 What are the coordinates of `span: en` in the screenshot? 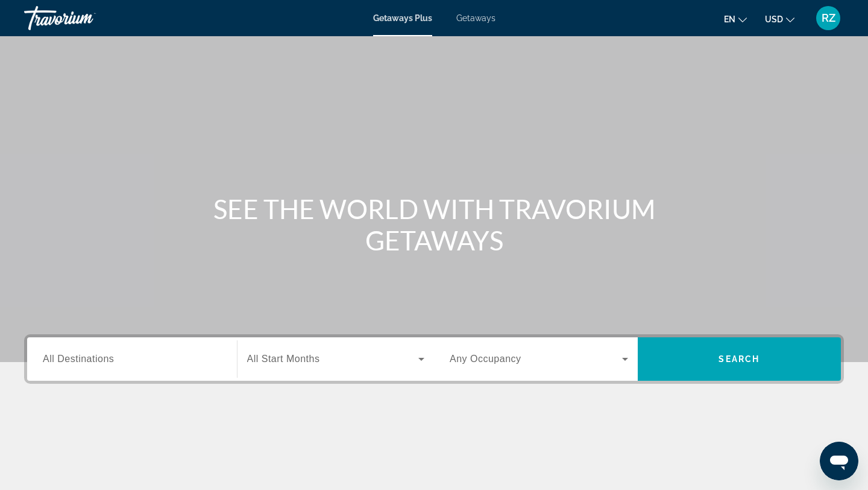 It's located at (729, 19).